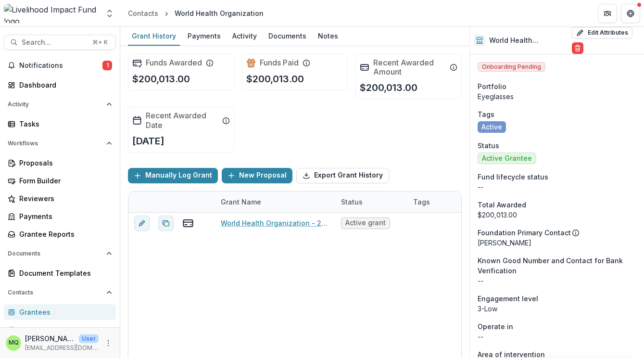 The height and width of the screenshot is (358, 644). What do you see at coordinates (13, 343) in the screenshot?
I see `div: Maica Quitain` at bounding box center [13, 343].